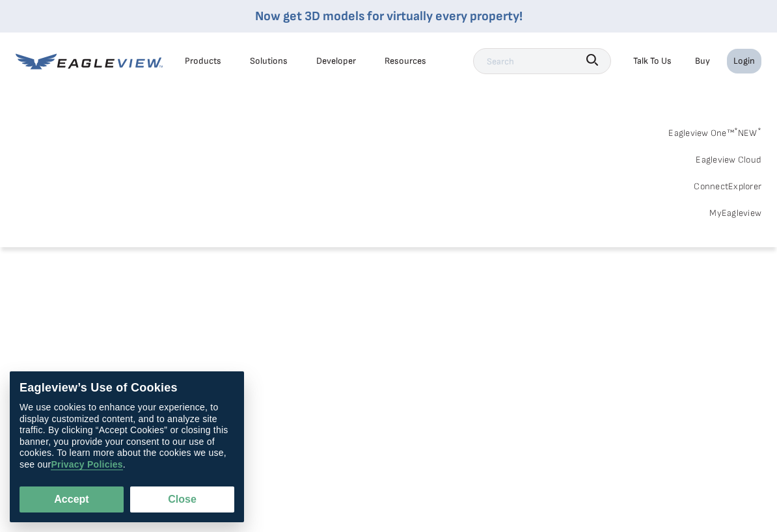  I want to click on div: We use cookies to enhance your experience, to display customized content, and to analyze site tra..., so click(127, 436).